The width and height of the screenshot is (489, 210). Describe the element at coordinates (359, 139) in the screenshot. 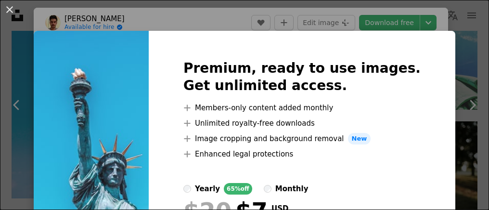

I see `span: New` at that location.